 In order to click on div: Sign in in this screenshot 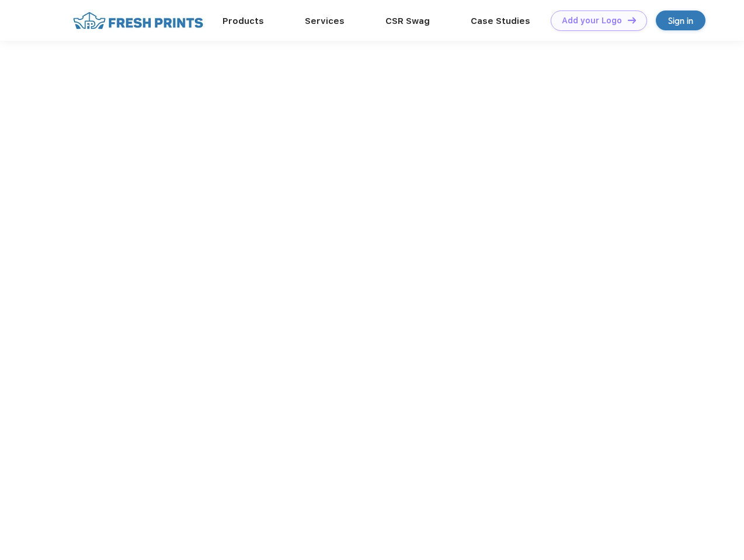, I will do `click(681, 20)`.